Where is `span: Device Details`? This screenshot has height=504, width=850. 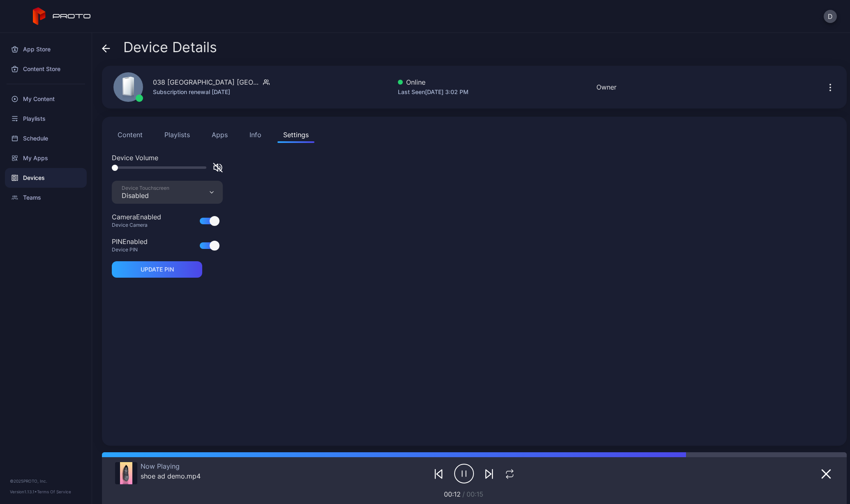
span: Device Details is located at coordinates (171, 47).